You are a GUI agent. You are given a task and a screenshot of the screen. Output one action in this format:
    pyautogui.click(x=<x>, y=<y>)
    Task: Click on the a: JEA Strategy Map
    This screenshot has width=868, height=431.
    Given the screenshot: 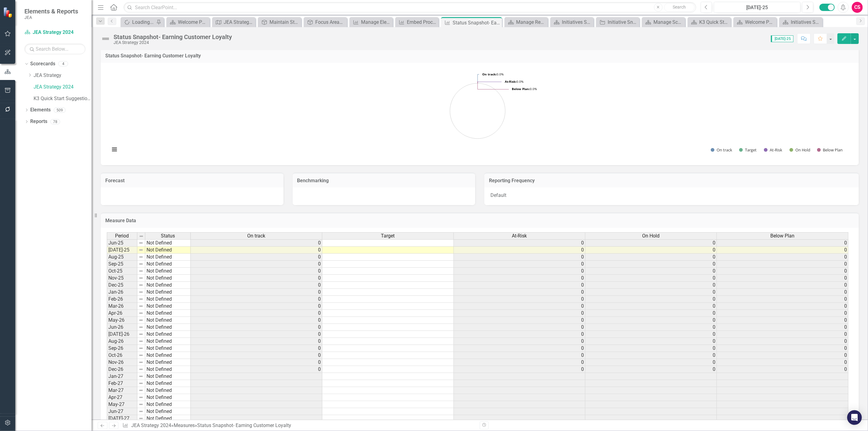 What is the action you would take?
    pyautogui.click(x=234, y=22)
    